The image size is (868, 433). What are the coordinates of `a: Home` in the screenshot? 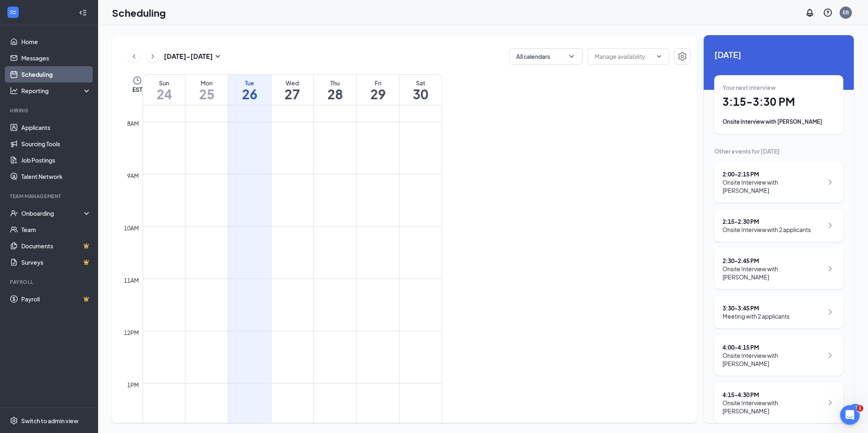 It's located at (56, 41).